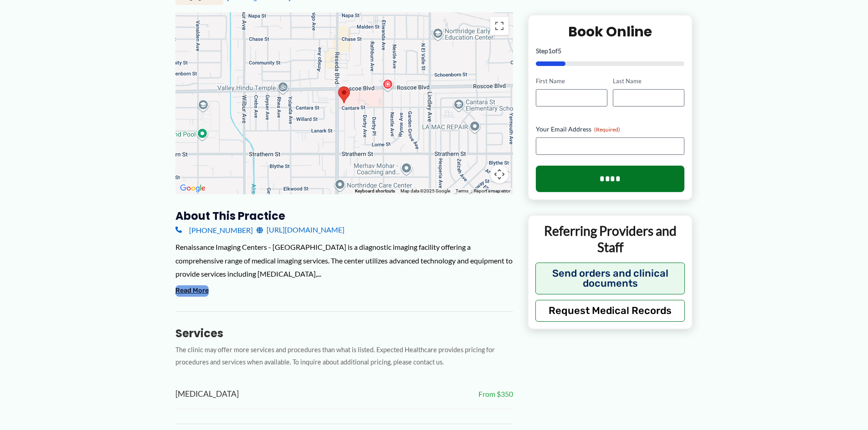 The width and height of the screenshot is (868, 430). What do you see at coordinates (192, 291) in the screenshot?
I see `button: Read More` at bounding box center [192, 291].